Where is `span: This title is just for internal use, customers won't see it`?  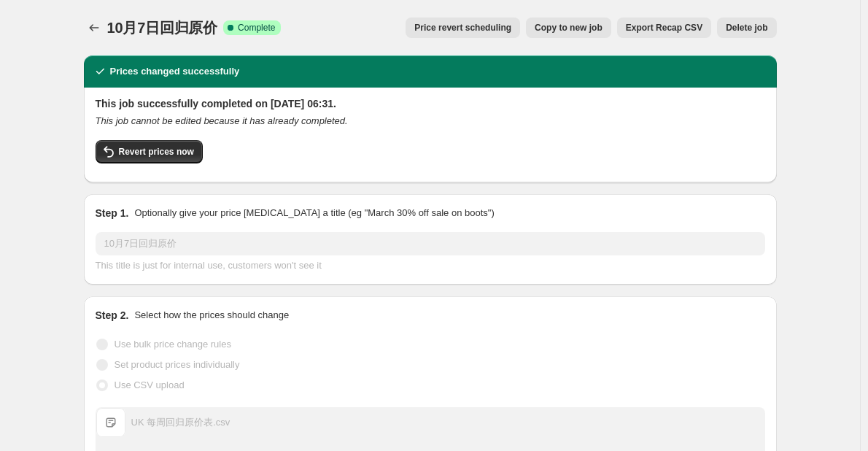 span: This title is just for internal use, customers won't see it is located at coordinates (209, 265).